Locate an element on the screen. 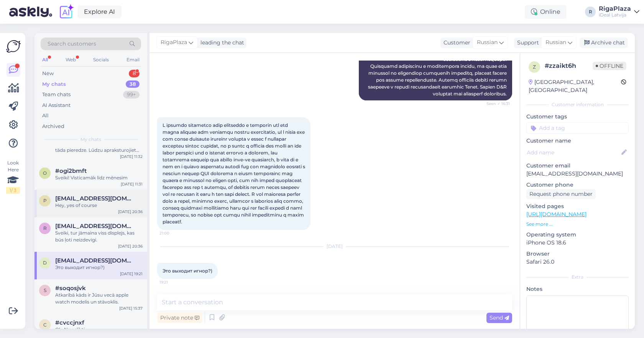  div: Hey, yes of course is located at coordinates (99, 205).